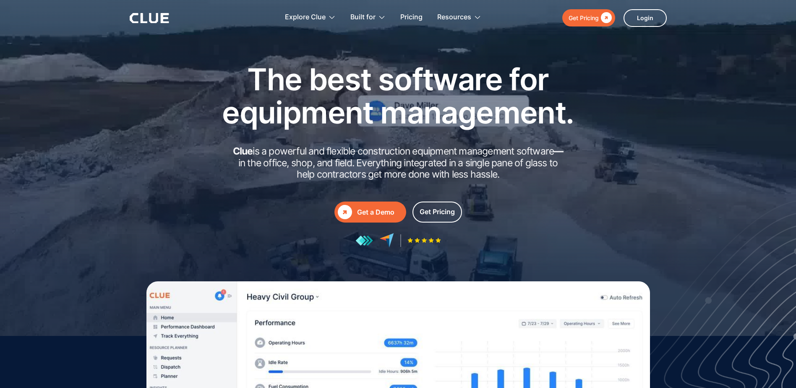  What do you see at coordinates (411, 17) in the screenshot?
I see `a: Pricing` at bounding box center [411, 17].